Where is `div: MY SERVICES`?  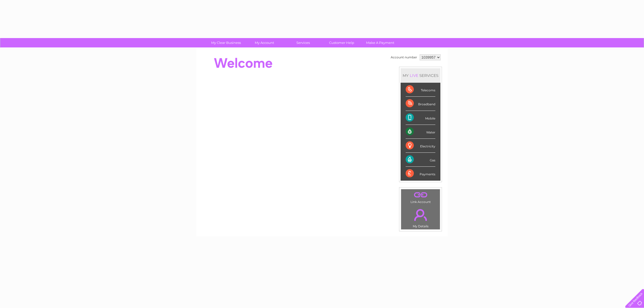
div: MY SERVICES is located at coordinates (420, 75).